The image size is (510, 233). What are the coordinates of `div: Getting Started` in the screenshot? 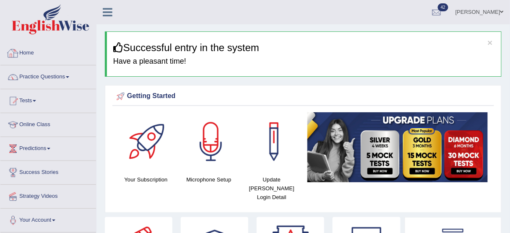 It's located at (303, 97).